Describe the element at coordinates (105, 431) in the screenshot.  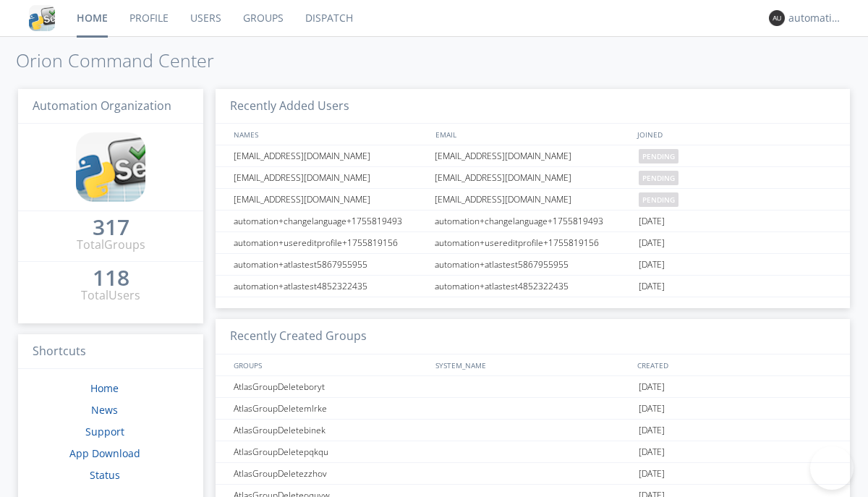
I see `a: Support` at that location.